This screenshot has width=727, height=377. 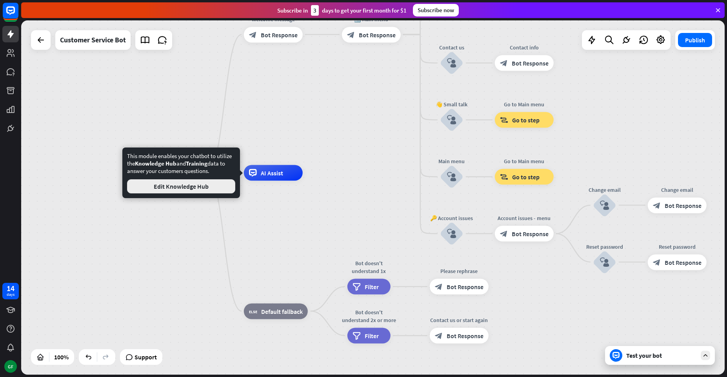 I want to click on div: 3, so click(x=315, y=10).